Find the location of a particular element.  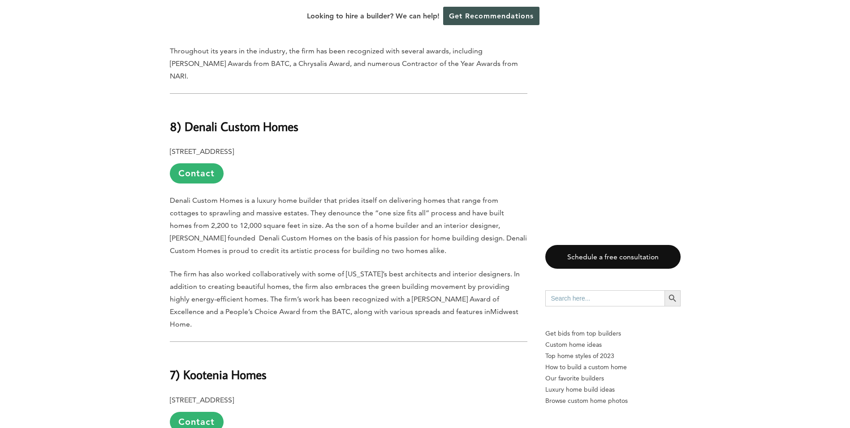

p: Custom home ideas is located at coordinates (613, 344).